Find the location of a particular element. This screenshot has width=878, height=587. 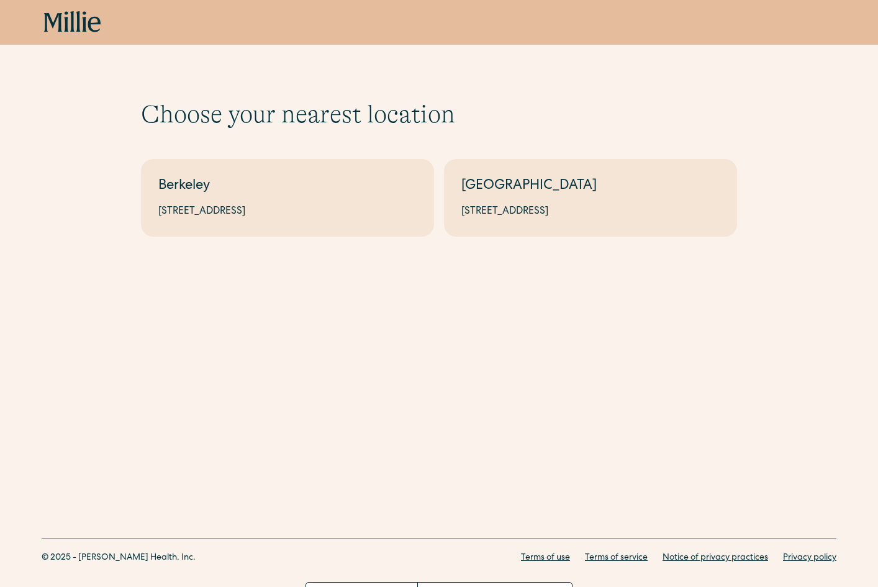

a: Terms of use is located at coordinates (545, 558).